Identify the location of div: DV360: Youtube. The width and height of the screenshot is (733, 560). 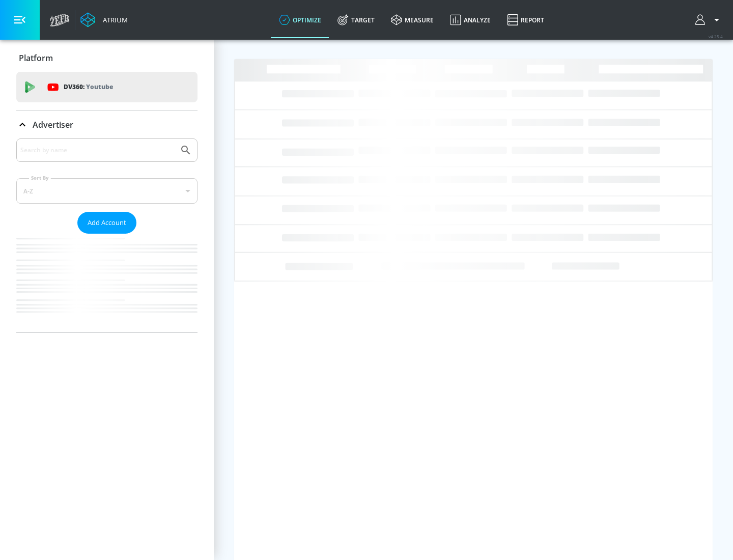
(107, 87).